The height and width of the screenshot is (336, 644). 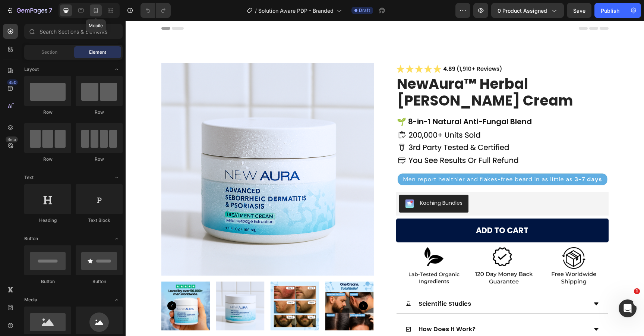 What do you see at coordinates (377, 101) in the screenshot?
I see `h2: 🌱 8-in-1 Natural Anti-Fungal Blend` at bounding box center [377, 101].